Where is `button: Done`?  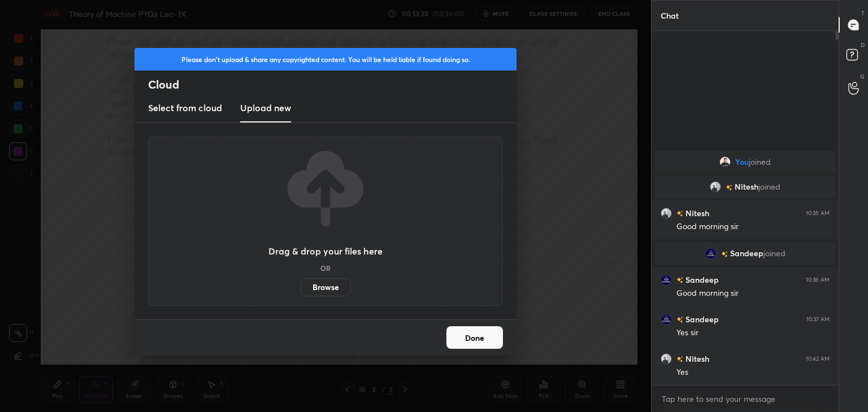 button: Done is located at coordinates (475, 337).